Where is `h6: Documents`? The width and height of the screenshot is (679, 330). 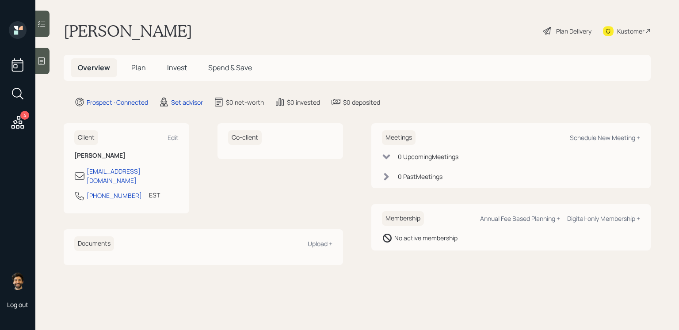
h6: Documents is located at coordinates (94, 243).